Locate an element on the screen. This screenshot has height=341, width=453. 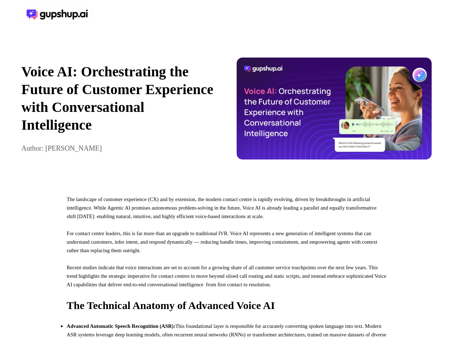
p: Voice AI: Orchestrating the Future of Customer Experience with Conversational Intelligence is located at coordinates (119, 99).